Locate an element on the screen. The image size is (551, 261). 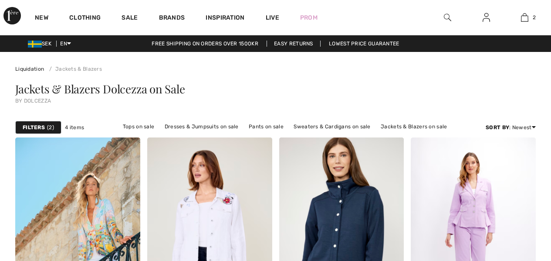
a: Brands is located at coordinates (172, 18).